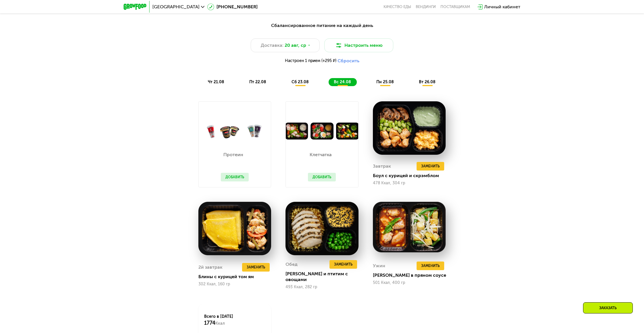 The height and width of the screenshot is (333, 644). Describe the element at coordinates (233, 155) in the screenshot. I see `p: Протеин` at that location.